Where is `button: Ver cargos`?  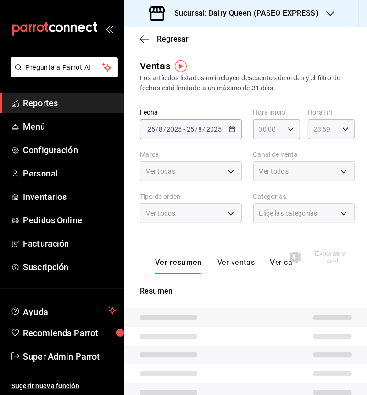
button: Ver cargos is located at coordinates (289, 266).